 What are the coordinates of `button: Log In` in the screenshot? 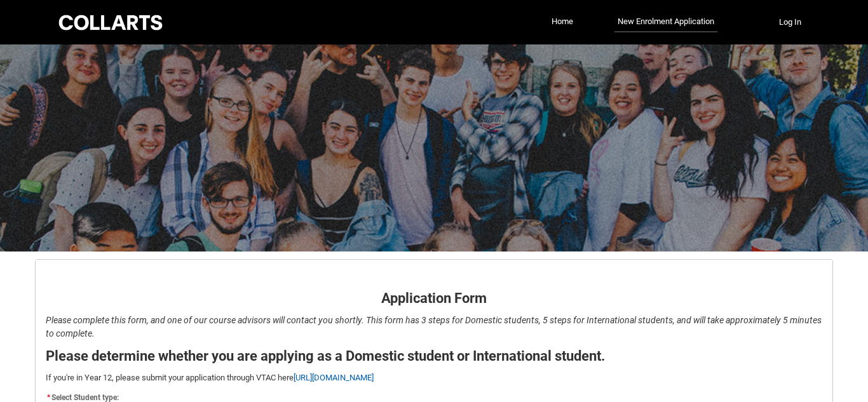 It's located at (789, 22).